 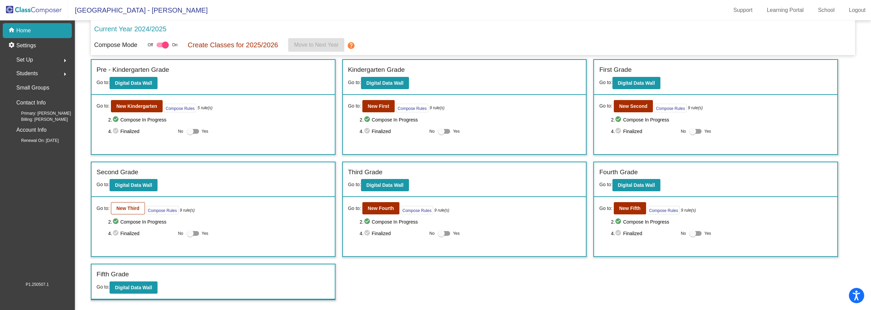 I want to click on button: New Fifth, so click(x=630, y=208).